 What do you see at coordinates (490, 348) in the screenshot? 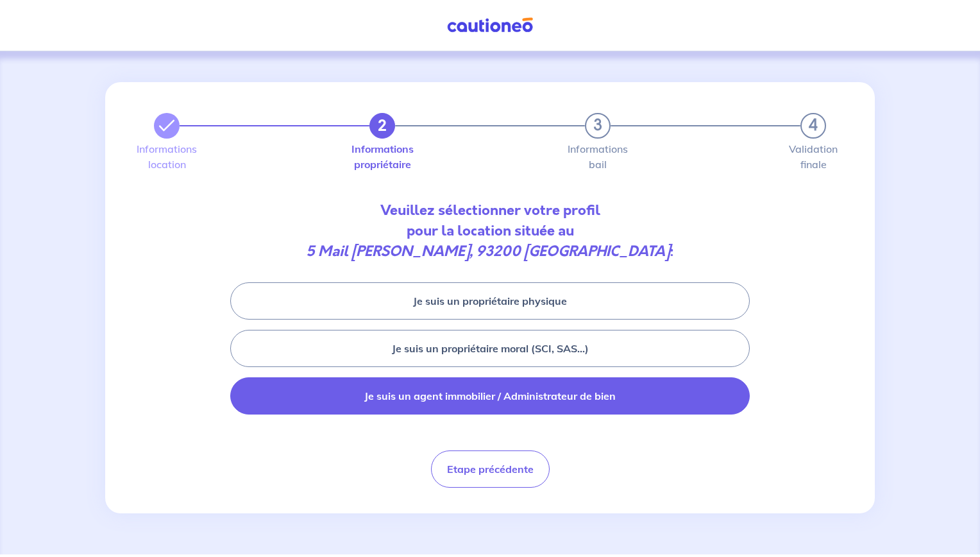
I see `button: Je suis un propriétaire moral (SCI, SAS...)` at bounding box center [490, 348].